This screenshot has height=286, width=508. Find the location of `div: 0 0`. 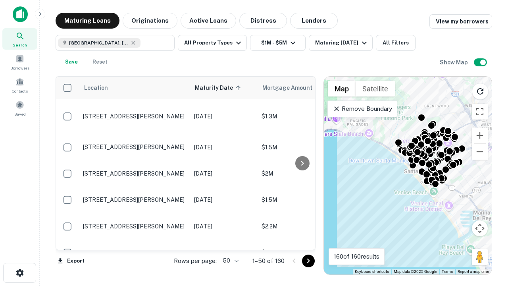

div: 0 0 is located at coordinates (408, 175).